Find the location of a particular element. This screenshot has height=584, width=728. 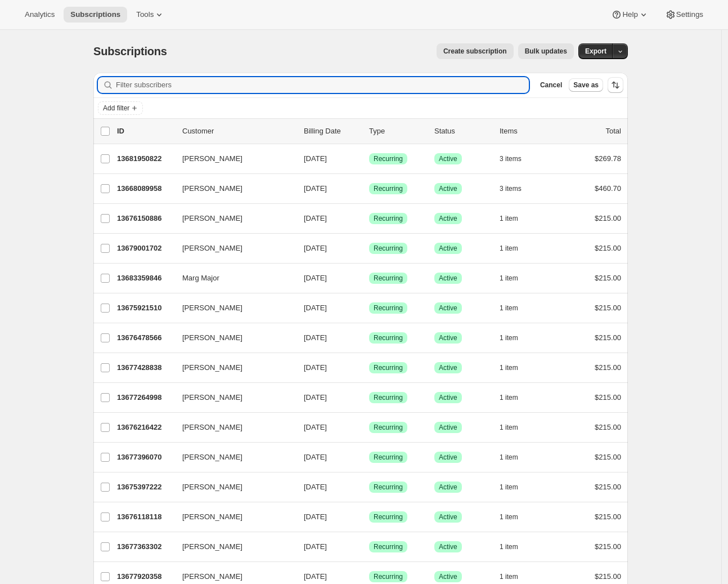

span: Tools is located at coordinates (144, 15).